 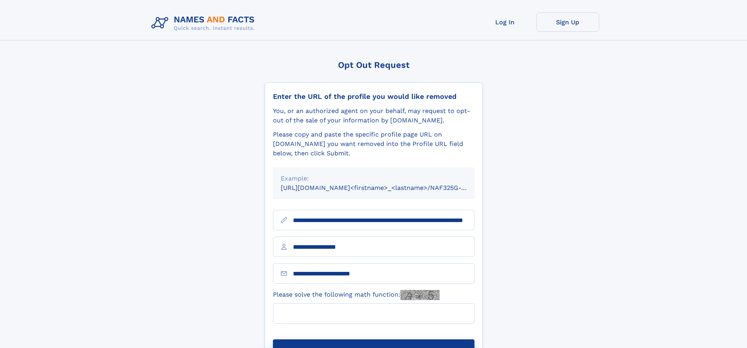 What do you see at coordinates (505, 22) in the screenshot?
I see `a: Log In` at bounding box center [505, 22].